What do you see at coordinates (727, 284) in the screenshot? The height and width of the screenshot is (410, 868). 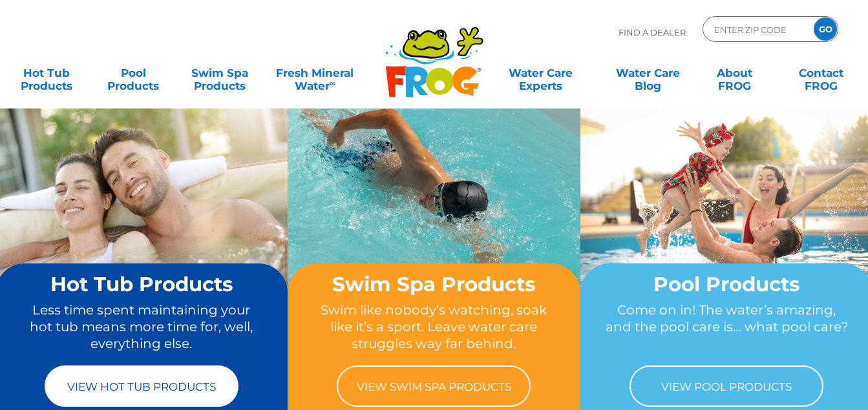 I see `h2: Pool Products` at bounding box center [727, 284].